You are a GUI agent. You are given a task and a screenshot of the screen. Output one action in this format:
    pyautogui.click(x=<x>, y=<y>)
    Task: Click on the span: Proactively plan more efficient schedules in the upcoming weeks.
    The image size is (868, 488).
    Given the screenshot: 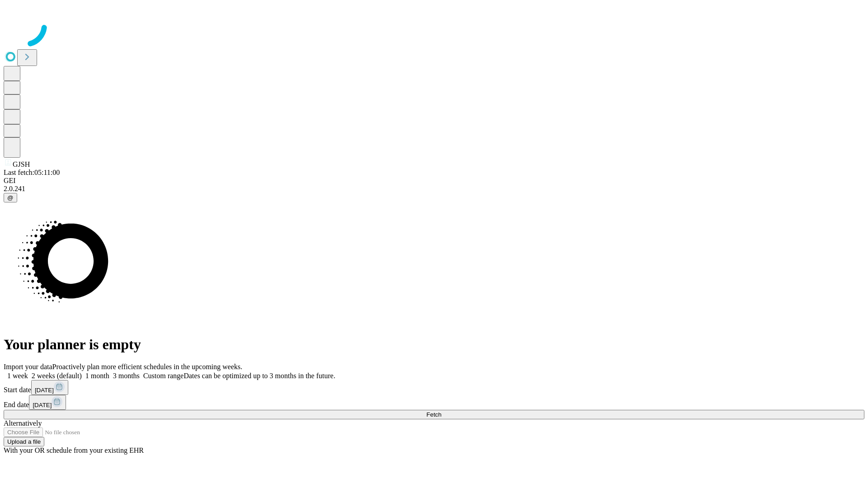 What is the action you would take?
    pyautogui.click(x=147, y=367)
    